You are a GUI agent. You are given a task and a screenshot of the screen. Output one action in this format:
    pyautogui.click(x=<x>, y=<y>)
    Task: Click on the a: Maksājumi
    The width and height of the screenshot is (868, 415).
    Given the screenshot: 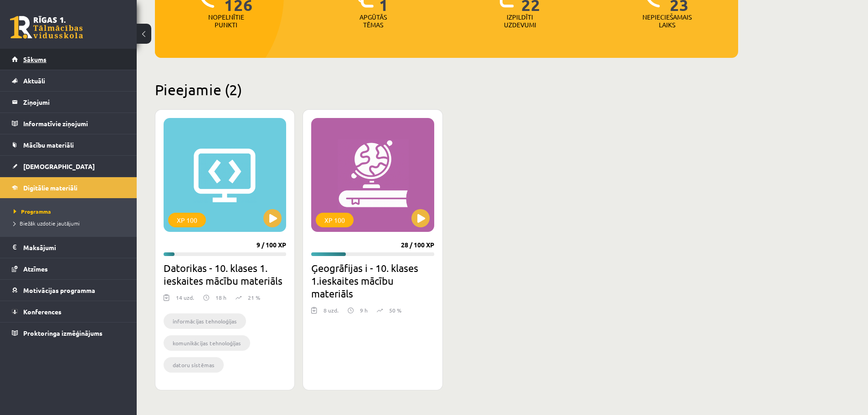 What is the action you would take?
    pyautogui.click(x=69, y=247)
    